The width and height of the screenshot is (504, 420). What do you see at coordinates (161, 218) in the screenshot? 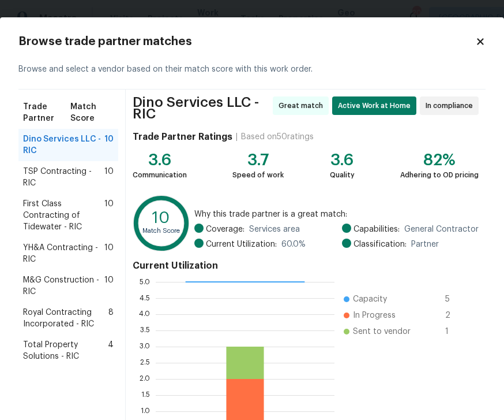
I see `text: 10` at bounding box center [161, 218].